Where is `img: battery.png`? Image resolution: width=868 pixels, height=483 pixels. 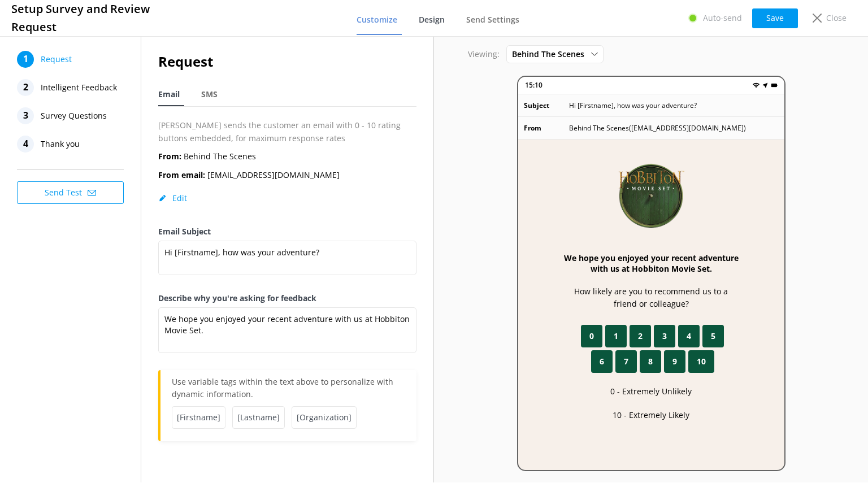 img: battery.png is located at coordinates (774, 85).